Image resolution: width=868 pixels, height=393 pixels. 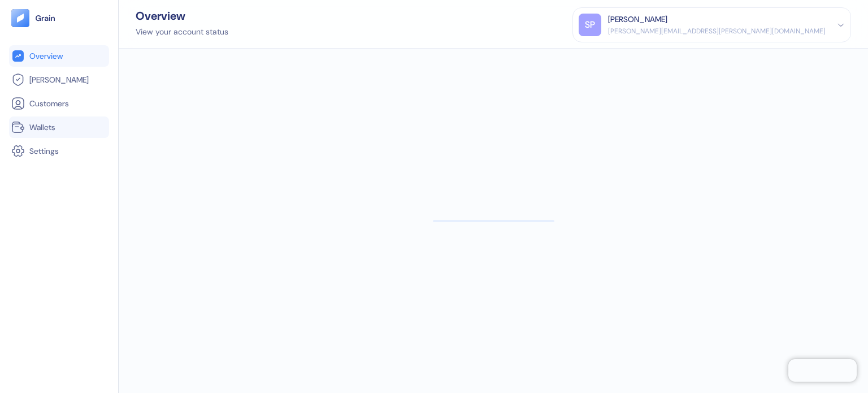 What do you see at coordinates (59, 151) in the screenshot?
I see `a: Settings` at bounding box center [59, 151].